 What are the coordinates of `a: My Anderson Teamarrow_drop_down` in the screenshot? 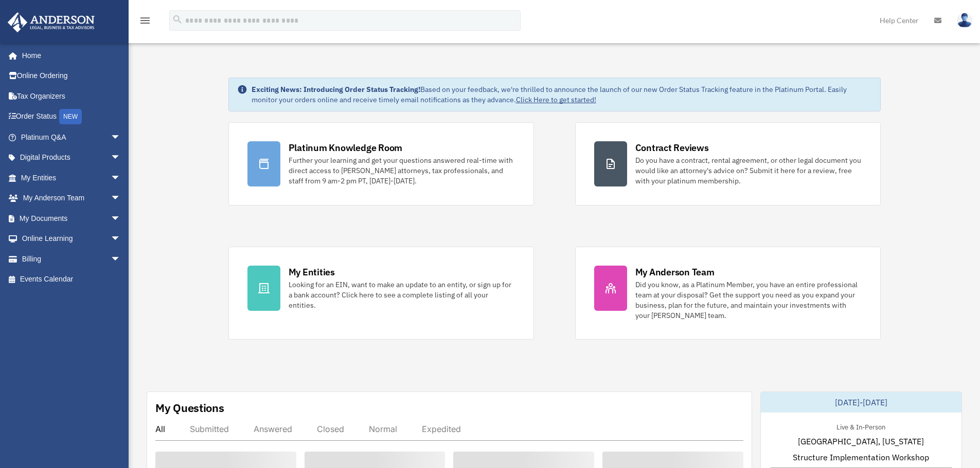 It's located at (72, 199).